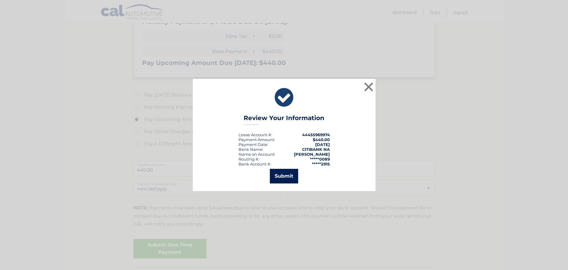 The image size is (568, 270). I want to click on div: Lease Account #:, so click(255, 135).